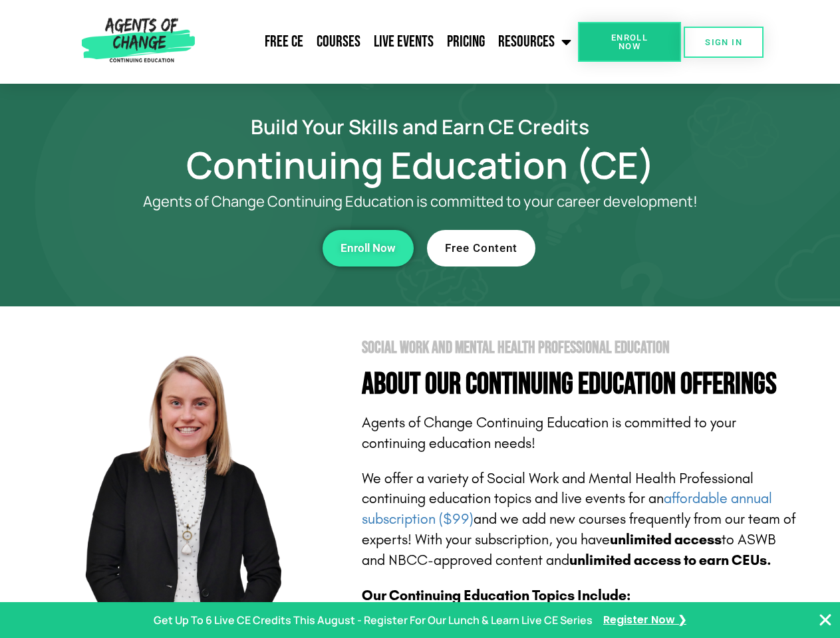  What do you see at coordinates (465, 42) in the screenshot?
I see `a: Pricing` at bounding box center [465, 42].